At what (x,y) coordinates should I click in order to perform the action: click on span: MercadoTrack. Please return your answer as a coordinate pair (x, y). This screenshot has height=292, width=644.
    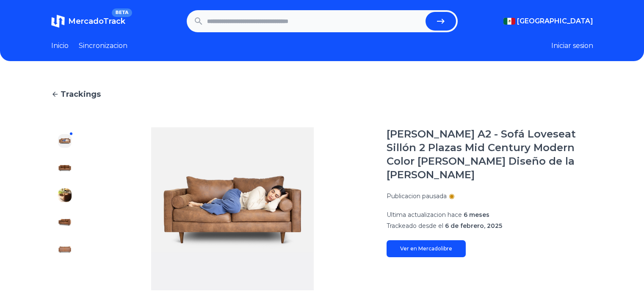
    Looking at the image, I should click on (97, 21).